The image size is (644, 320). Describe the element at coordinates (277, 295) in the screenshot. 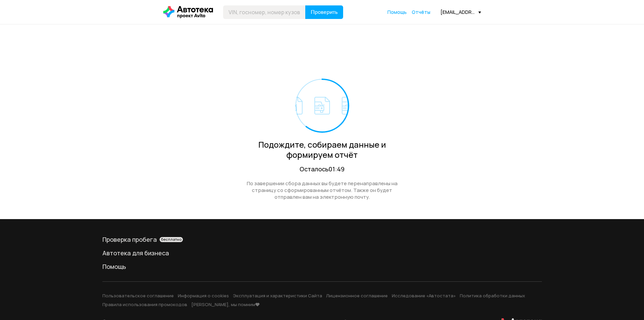

I see `a: Эксплуатация и характеристики Сайта` at that location.